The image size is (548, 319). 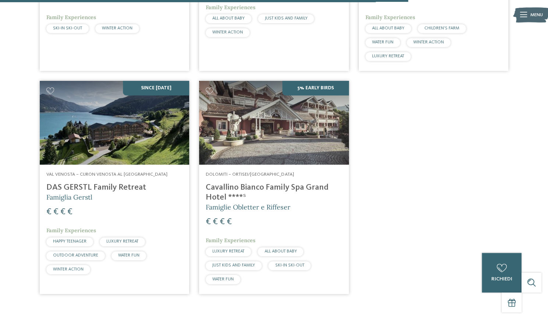 What do you see at coordinates (69, 197) in the screenshot?
I see `span: Famiglia Gerstl` at bounding box center [69, 197].